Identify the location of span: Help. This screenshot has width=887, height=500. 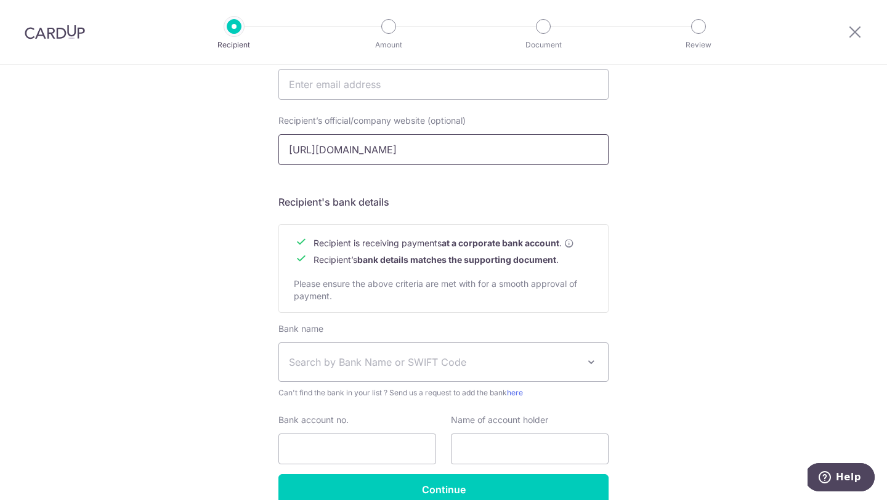
(41, 14).